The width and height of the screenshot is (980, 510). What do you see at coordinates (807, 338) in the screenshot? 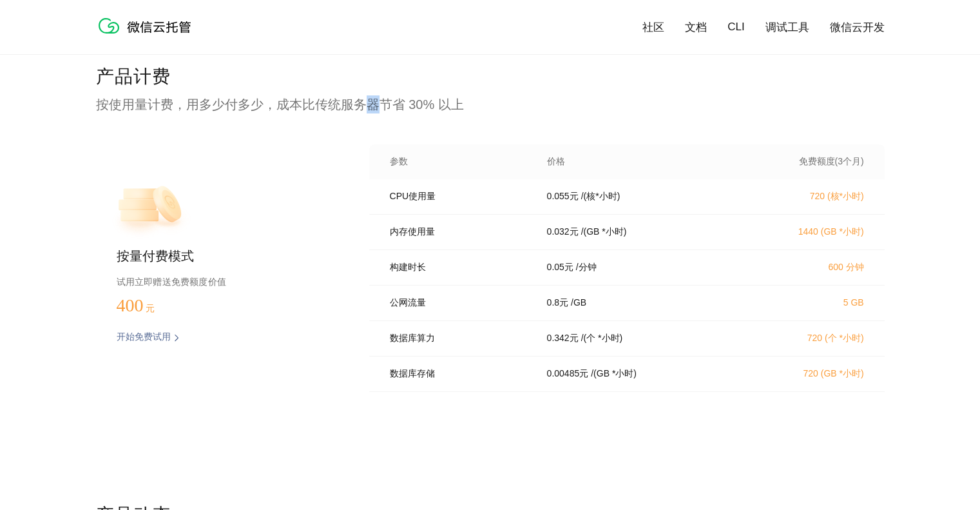
I see `p: 720 (个 *小时)` at bounding box center [807, 338].